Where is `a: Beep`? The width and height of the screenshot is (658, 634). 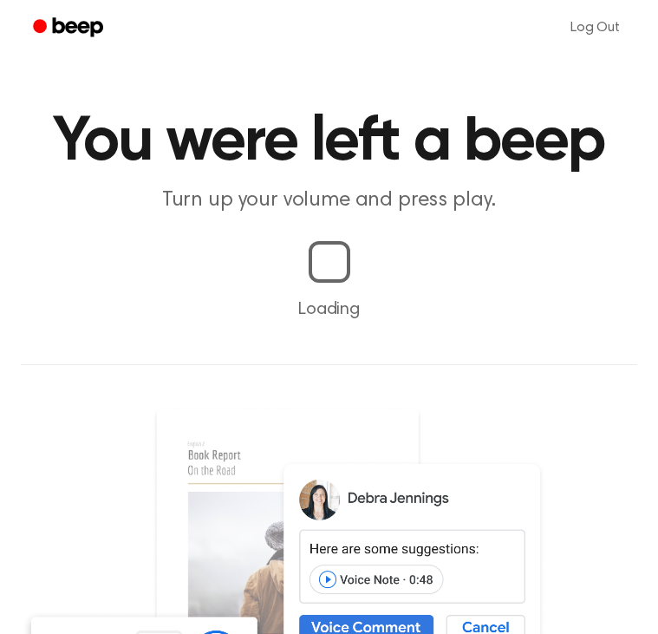
a: Beep is located at coordinates (69, 28).